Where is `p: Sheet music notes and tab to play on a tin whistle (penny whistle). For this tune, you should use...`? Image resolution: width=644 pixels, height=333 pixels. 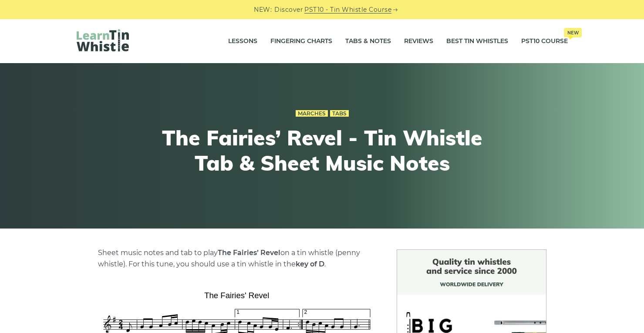 p: Sheet music notes and tab to play on a tin whistle (penny whistle). For this tune, you should use... is located at coordinates (237, 259).